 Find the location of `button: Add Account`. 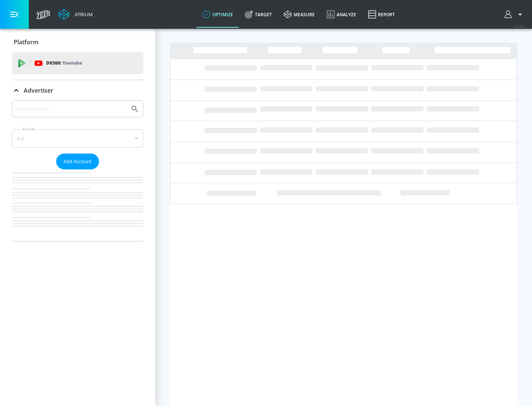

button: Add Account is located at coordinates (77, 161).